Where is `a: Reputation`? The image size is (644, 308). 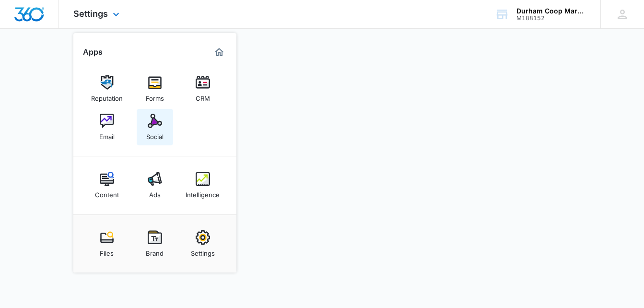 a: Reputation is located at coordinates (107, 89).